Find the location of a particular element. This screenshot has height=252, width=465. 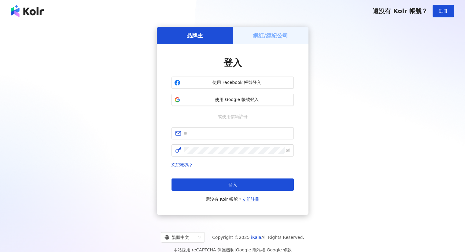

img: logo is located at coordinates (27, 11).